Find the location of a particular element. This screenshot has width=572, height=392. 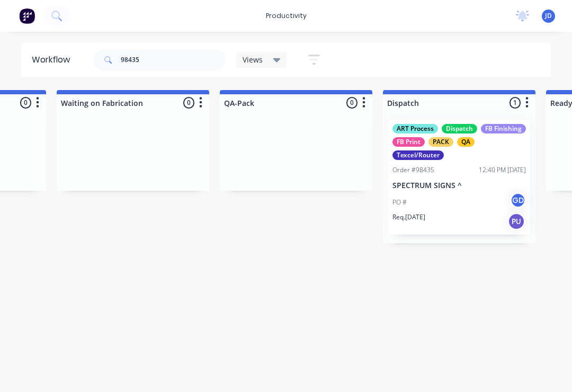

div: ART Process is located at coordinates (416, 129).